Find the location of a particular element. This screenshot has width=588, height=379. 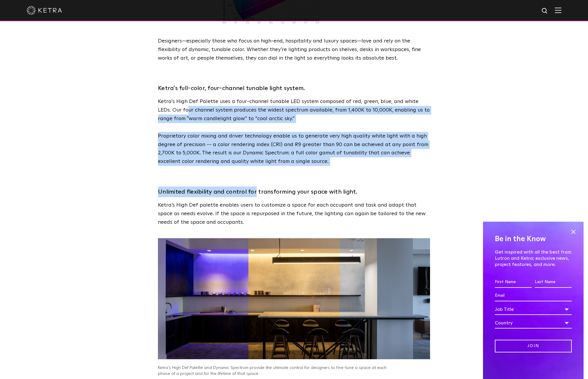

img: Hamburger%20Nav.svg is located at coordinates (558, 10).